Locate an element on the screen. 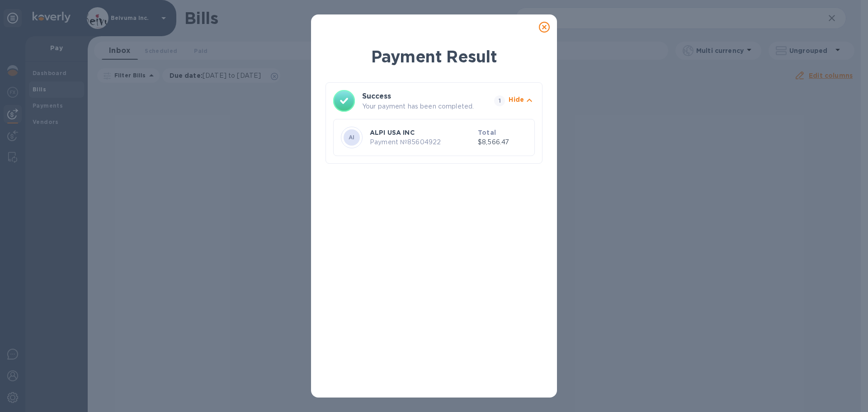  b: Total is located at coordinates (487, 133).